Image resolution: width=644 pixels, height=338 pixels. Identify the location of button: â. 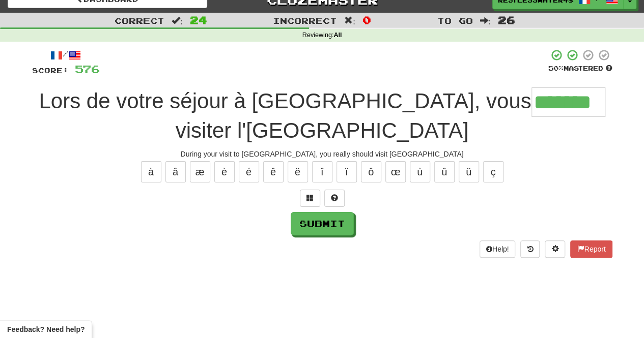
(176, 171).